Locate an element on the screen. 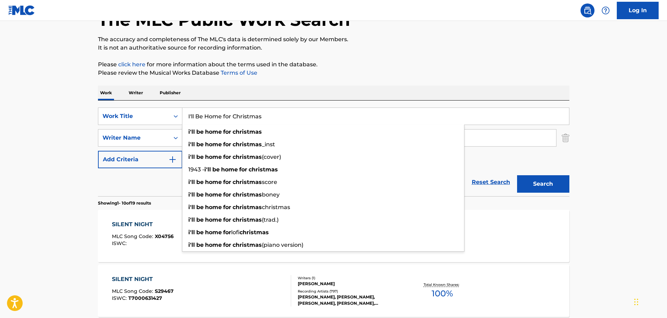  button: Add Criteria is located at coordinates (140, 159).